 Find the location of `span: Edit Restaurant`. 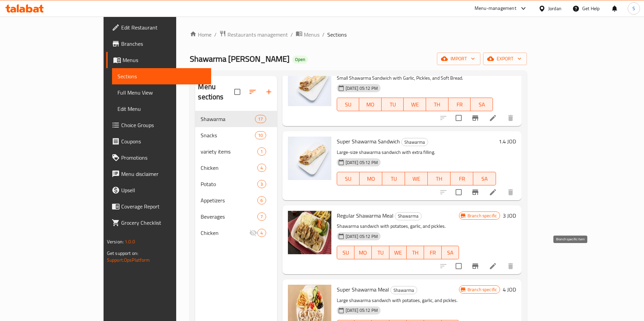

span: Edit Restaurant is located at coordinates (164, 28).